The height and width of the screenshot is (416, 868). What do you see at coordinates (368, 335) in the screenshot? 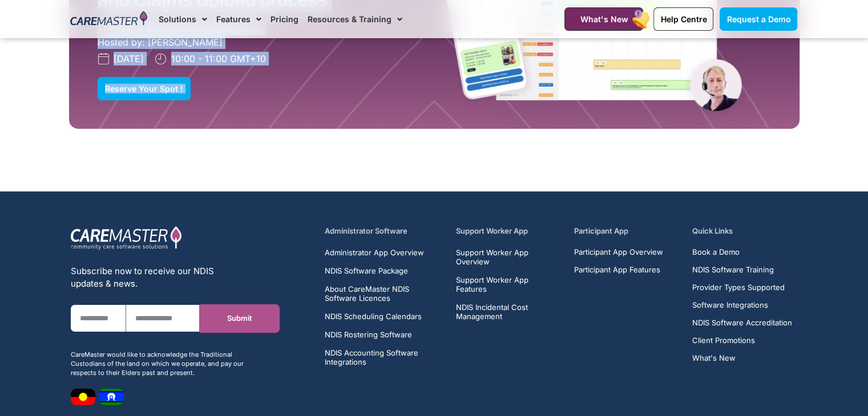
I see `span: NDIS Rostering Software` at bounding box center [368, 335].